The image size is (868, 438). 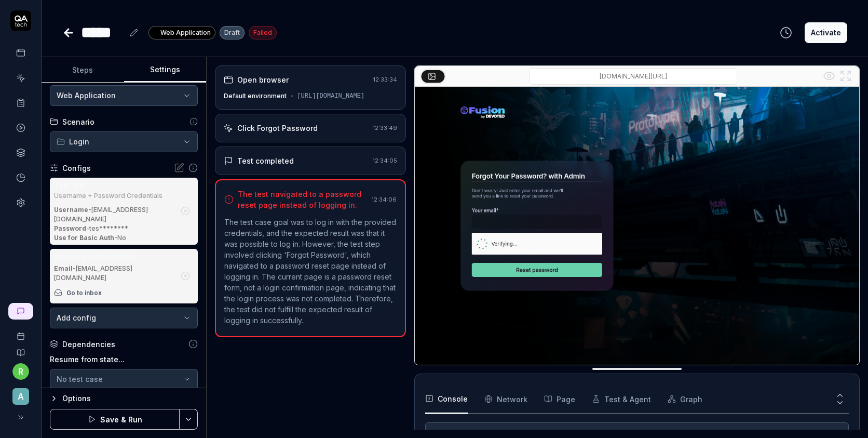 I want to click on button: Web Application, so click(x=124, y=95).